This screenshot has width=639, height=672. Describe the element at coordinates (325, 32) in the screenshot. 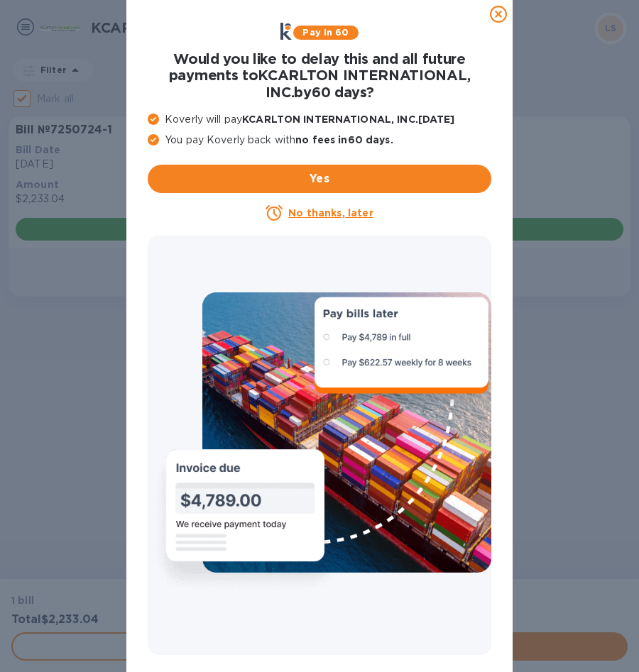

I see `b: Pay in 60` at that location.